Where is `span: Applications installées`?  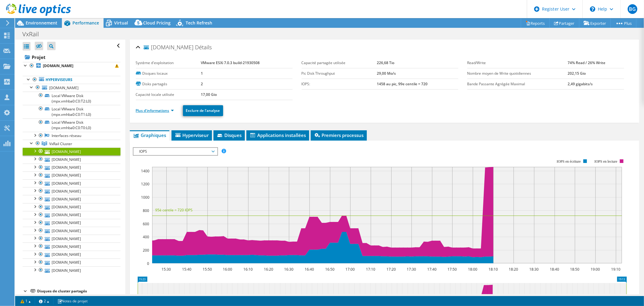
span: Applications installées is located at coordinates (278, 135).